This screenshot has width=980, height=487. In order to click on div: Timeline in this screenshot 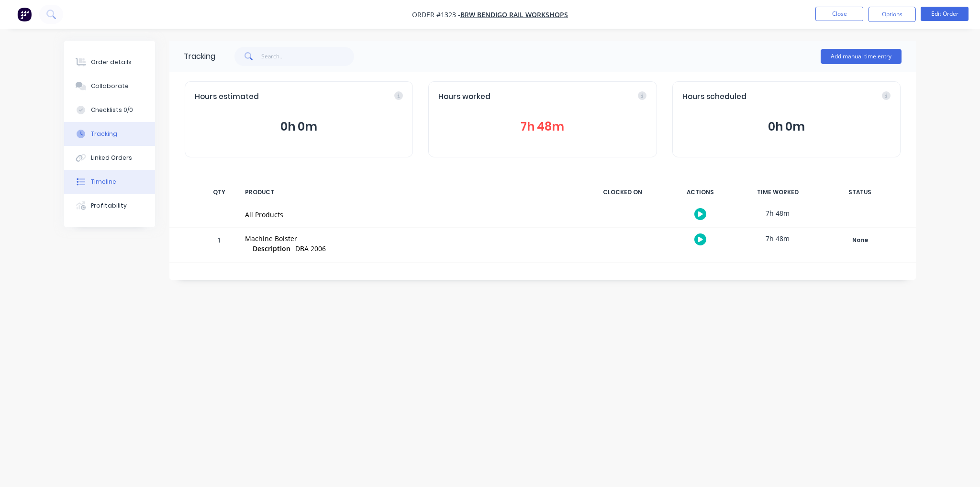, I will do `click(104, 182)`.